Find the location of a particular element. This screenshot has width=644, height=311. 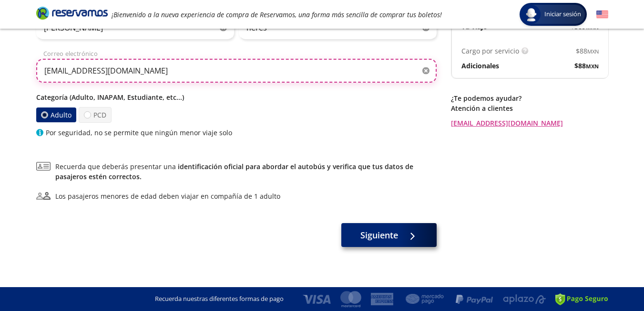

div: Los pasajeros menores de edad deben viajar en compañía de 1 adulto is located at coordinates (168, 196).